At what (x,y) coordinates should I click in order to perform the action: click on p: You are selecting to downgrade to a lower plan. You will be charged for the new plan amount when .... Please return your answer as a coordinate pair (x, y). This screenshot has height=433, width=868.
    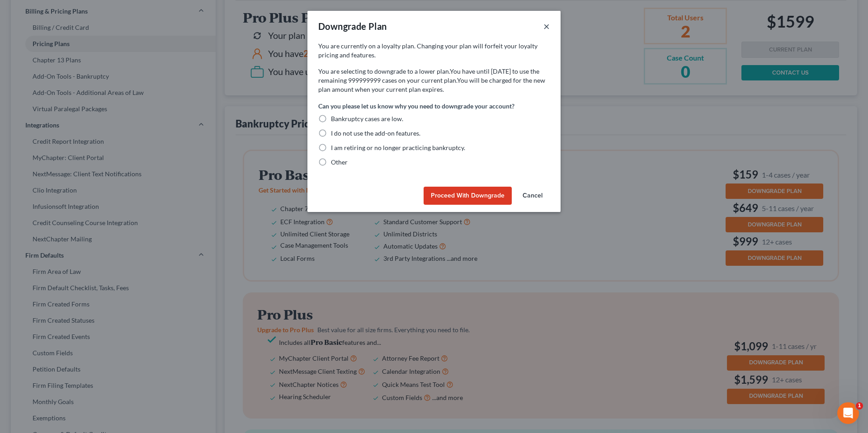
    Looking at the image, I should click on (434, 81).